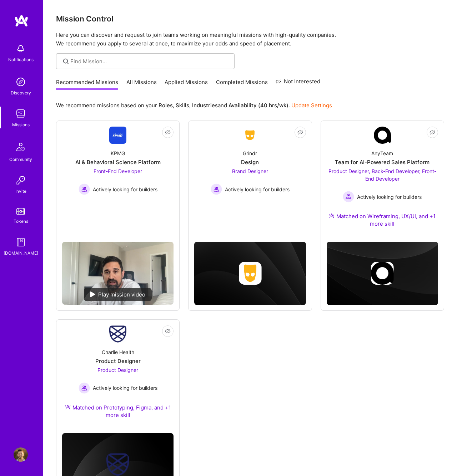 This screenshot has width=457, height=476. What do you see at coordinates (382, 162) in the screenshot?
I see `div: Team for AI-Powered Sales Platform` at bounding box center [382, 162].